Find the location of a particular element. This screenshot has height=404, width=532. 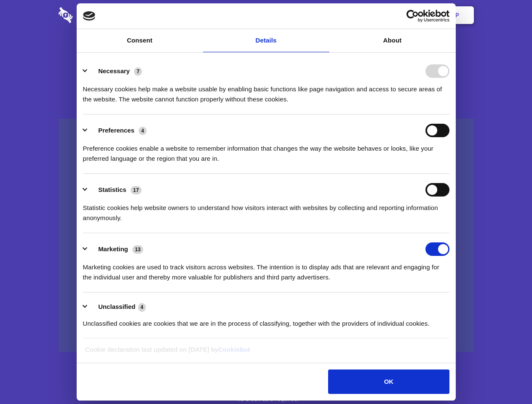

label: Preferences is located at coordinates (116, 130).